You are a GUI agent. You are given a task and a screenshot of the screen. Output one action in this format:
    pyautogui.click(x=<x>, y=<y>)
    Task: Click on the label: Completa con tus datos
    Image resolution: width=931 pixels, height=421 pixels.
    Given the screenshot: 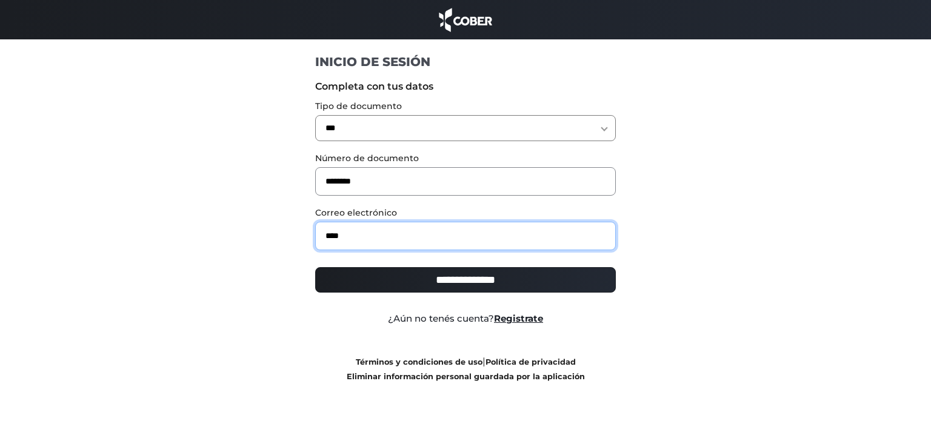 What is the action you would take?
    pyautogui.click(x=466, y=87)
    